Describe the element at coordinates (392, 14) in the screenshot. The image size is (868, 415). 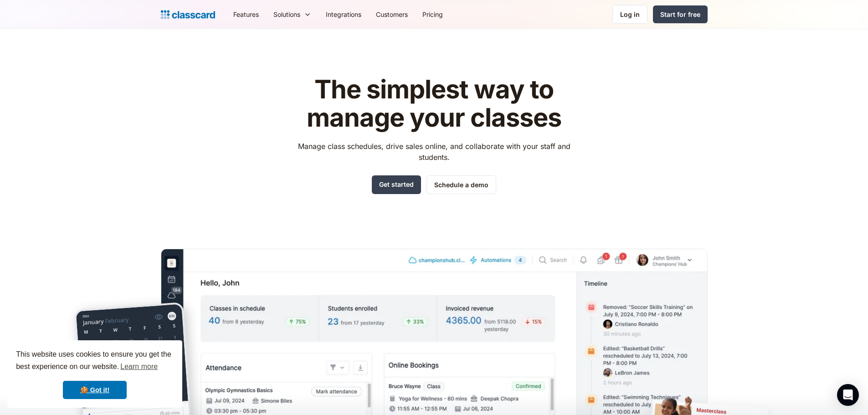
I see `a: Customers` at that location.